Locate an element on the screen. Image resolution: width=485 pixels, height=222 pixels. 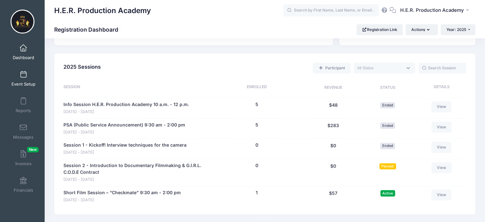
a: Add a new manual registration is located at coordinates (332, 68).